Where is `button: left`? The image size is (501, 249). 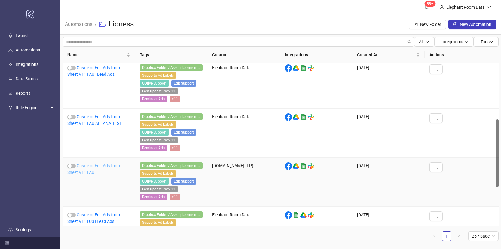
button: left is located at coordinates (434, 236).